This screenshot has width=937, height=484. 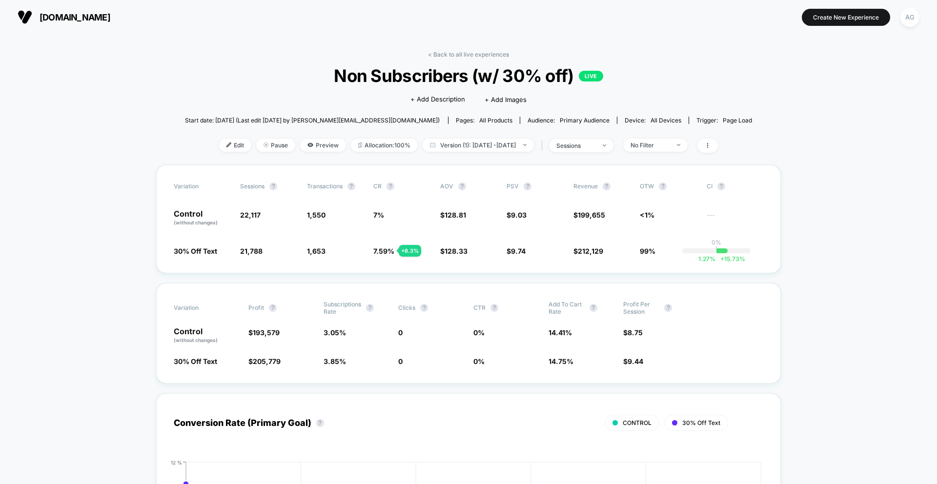 I want to click on img: edit, so click(x=229, y=145).